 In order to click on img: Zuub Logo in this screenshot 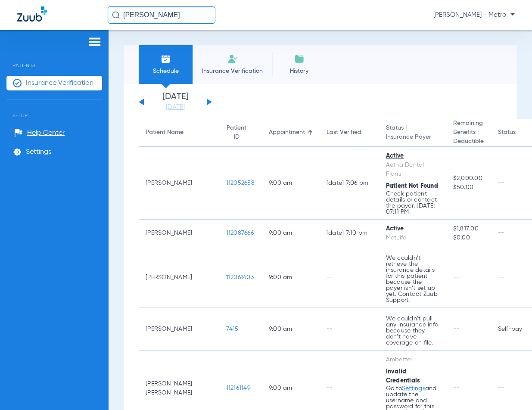, I will do `click(32, 14)`.